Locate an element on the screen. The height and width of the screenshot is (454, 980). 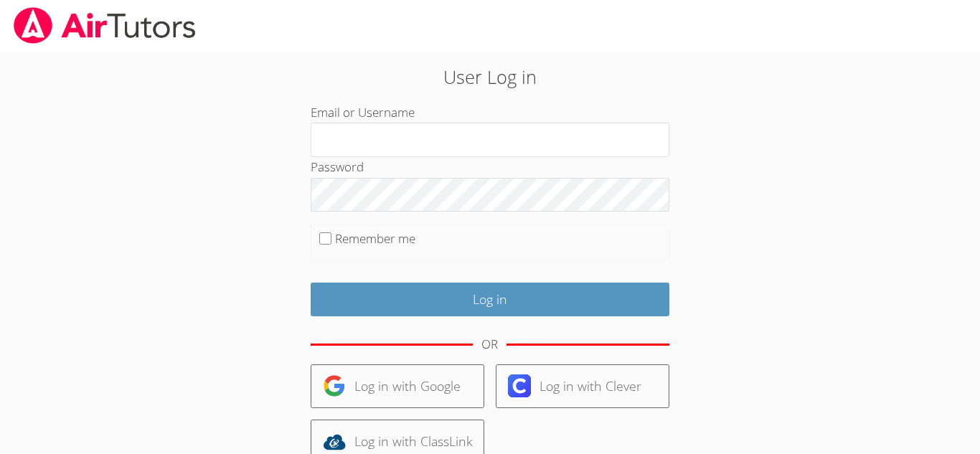
img: google-logo-50288ca7cdecda66e5e0955fdab243c47b7ad437acaf1139b6f446037453330a.svg is located at coordinates (334, 386).